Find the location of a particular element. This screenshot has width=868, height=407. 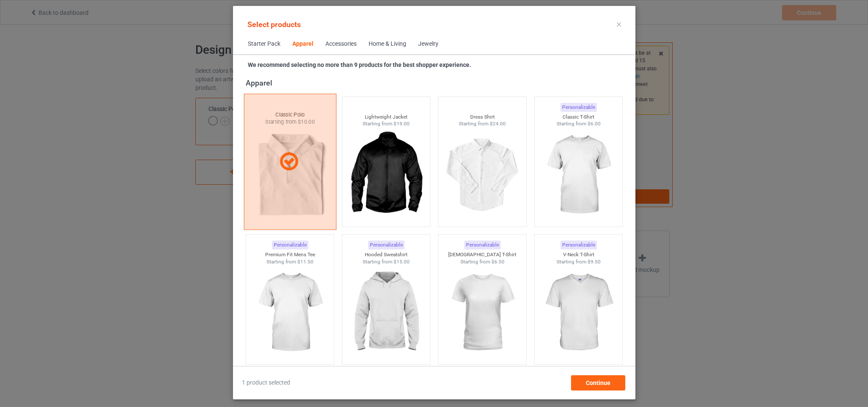

div: Dress Shirt is located at coordinates (482, 117).